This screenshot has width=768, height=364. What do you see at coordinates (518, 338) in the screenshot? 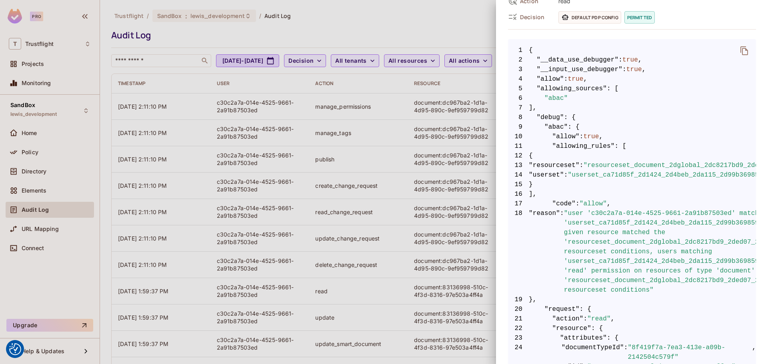
I see `span: 23` at bounding box center [518, 338].